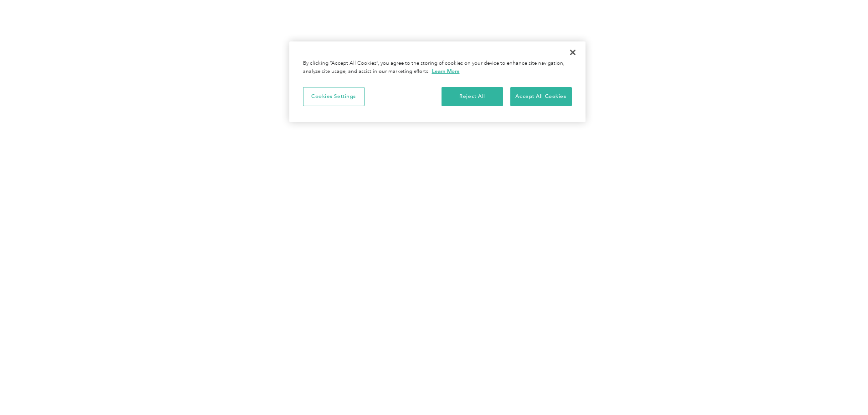 This screenshot has height=415, width=868. What do you see at coordinates (472, 96) in the screenshot?
I see `button: Reject All` at bounding box center [472, 96].